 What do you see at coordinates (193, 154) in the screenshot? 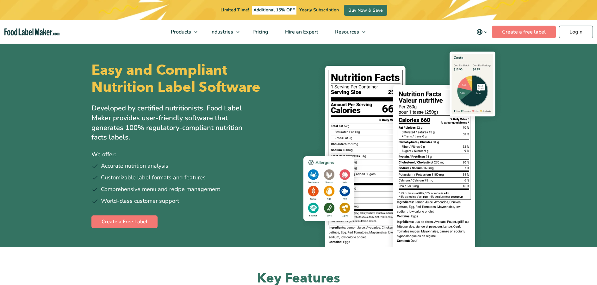
I see `p: We offer:` at bounding box center [193, 154].